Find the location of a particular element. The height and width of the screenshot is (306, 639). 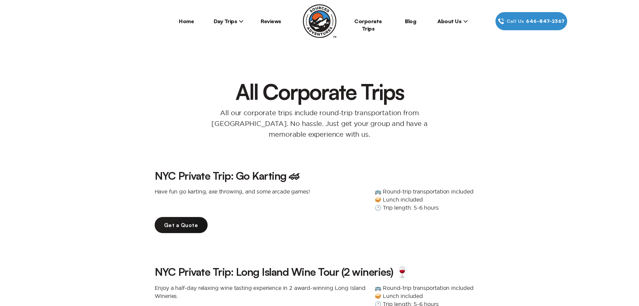

span: Call Us is located at coordinates (516, 21).